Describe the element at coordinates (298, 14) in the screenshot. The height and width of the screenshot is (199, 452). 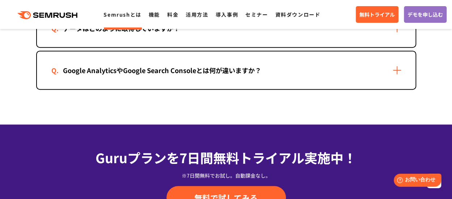
I see `a: 資料ダウンロード` at that location.